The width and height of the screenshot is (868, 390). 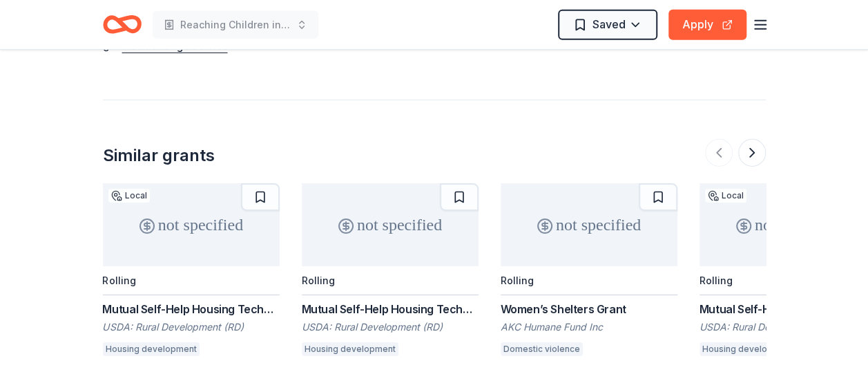 I want to click on div: Domestic violence, so click(x=542, y=349).